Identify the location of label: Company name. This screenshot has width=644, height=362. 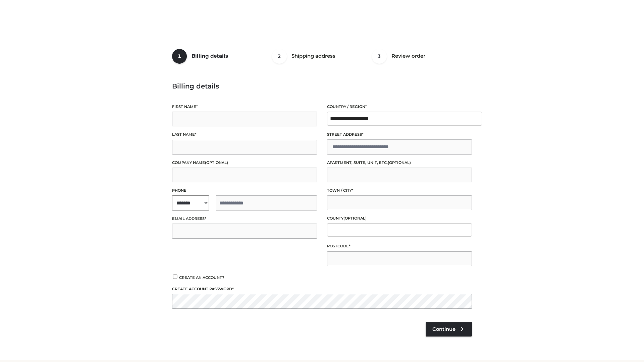
(244, 162).